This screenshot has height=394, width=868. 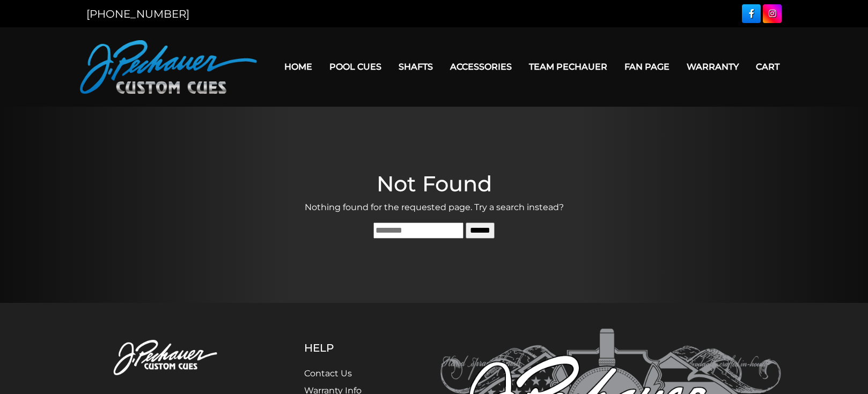 I want to click on a: Fan Page, so click(x=647, y=66).